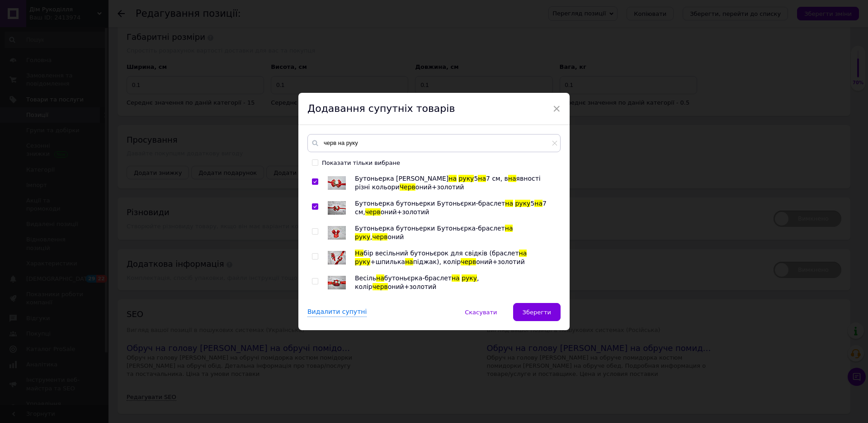 This screenshot has height=423, width=868. What do you see at coordinates (441, 253) in the screenshot?
I see `span: бір весільний бутоньєрок для свідків (браслет` at bounding box center [441, 253].